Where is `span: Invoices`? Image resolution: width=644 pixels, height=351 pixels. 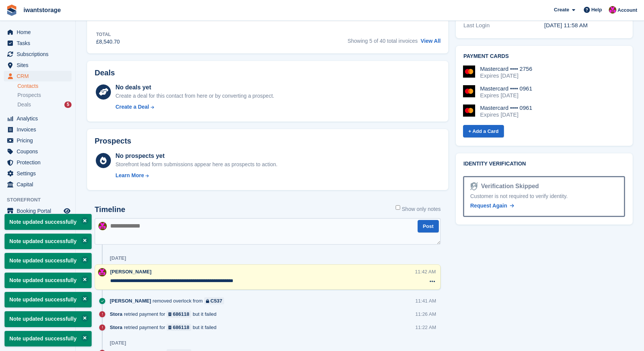
span: Invoices is located at coordinates (39, 129).